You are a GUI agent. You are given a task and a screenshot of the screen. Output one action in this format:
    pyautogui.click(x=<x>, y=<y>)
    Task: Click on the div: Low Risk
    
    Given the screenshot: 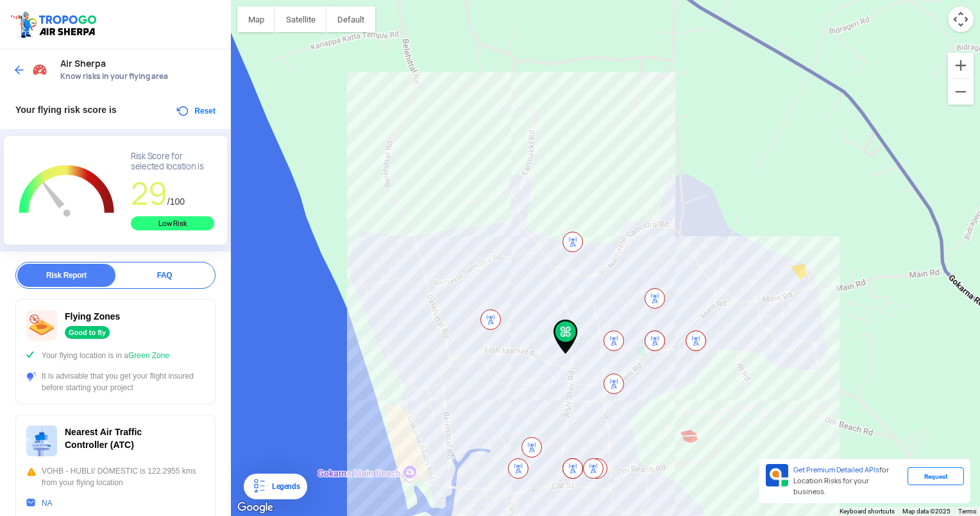 What is the action you would take?
    pyautogui.click(x=172, y=224)
    